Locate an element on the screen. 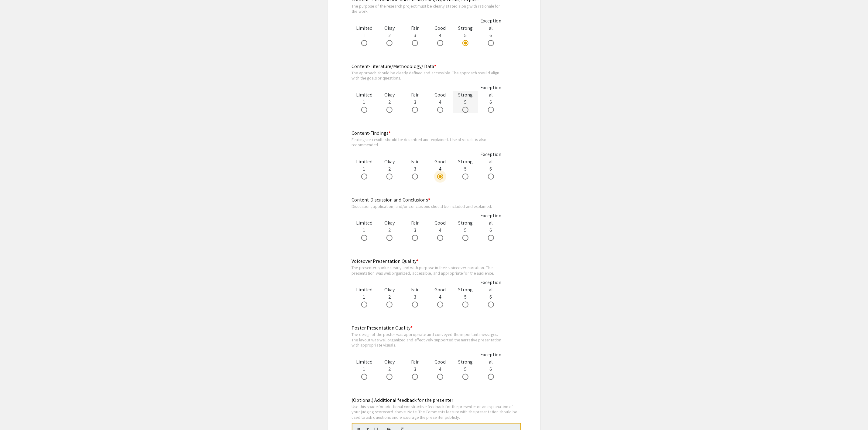  div: Findings or results should be described and explained. Use of visuals is also recommended. is located at coordinates (428, 142).